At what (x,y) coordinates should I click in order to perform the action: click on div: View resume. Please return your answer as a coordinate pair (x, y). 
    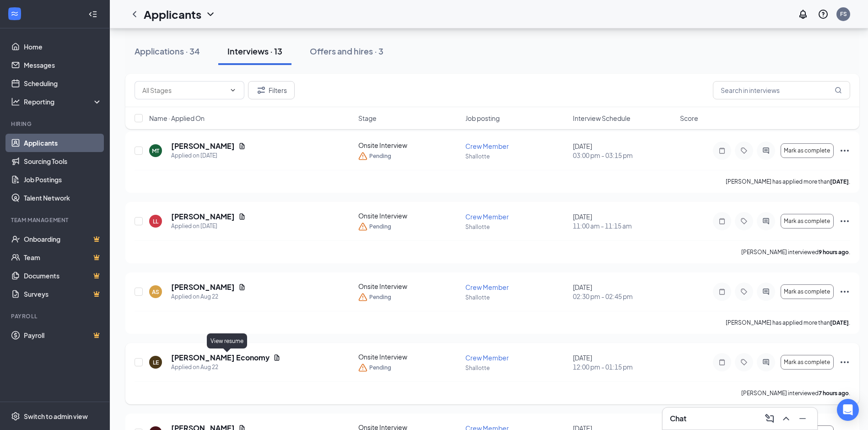
    Looking at the image, I should click on (227, 341).